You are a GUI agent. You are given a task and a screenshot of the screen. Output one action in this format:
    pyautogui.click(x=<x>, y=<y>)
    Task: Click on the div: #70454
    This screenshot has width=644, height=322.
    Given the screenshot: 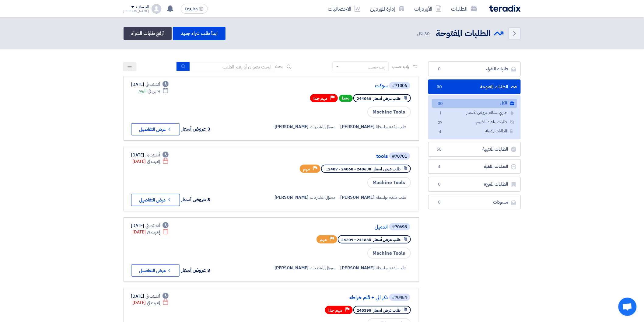 What is the action you would take?
    pyautogui.click(x=400, y=297)
    